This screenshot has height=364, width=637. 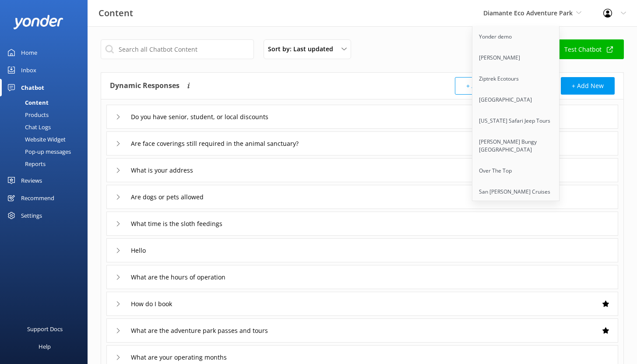 What do you see at coordinates (587, 86) in the screenshot?
I see `button: + Add New` at bounding box center [587, 86].